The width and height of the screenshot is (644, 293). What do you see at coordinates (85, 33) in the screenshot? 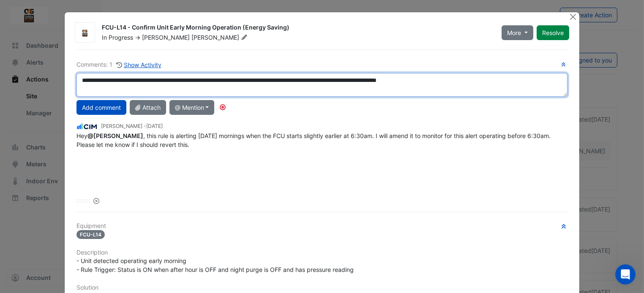
I see `img: Craigalan Synchronous` at bounding box center [85, 33].